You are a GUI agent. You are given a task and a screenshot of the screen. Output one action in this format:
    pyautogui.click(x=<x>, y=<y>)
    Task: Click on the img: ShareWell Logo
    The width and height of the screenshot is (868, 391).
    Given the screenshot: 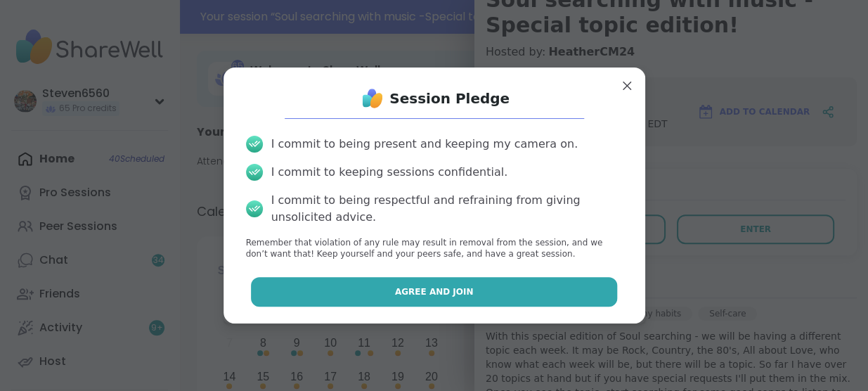 What is the action you would take?
    pyautogui.click(x=373, y=98)
    